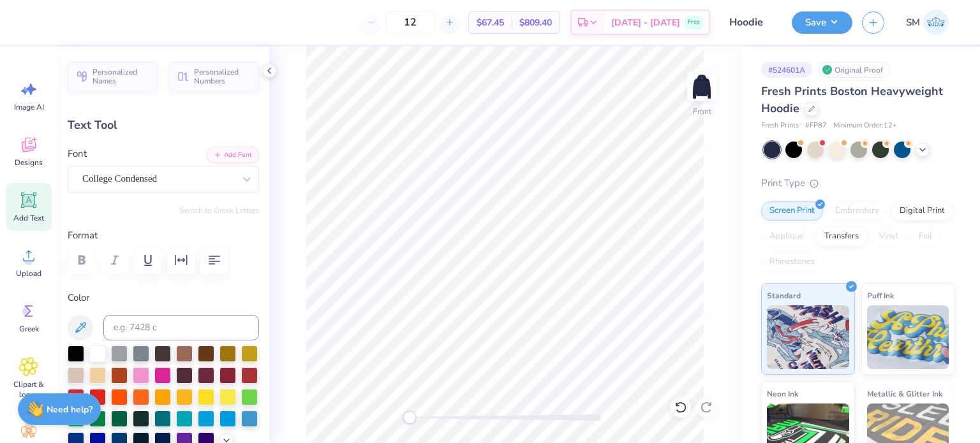  What do you see at coordinates (908, 337) in the screenshot?
I see `img: Puff Ink` at bounding box center [908, 337].